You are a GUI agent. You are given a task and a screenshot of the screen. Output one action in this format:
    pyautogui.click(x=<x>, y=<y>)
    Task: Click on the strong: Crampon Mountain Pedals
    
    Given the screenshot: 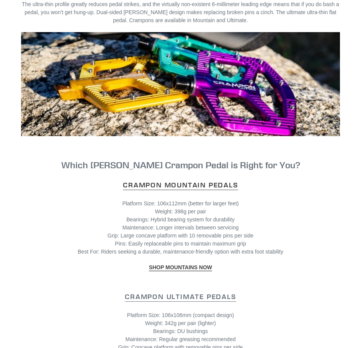 What is the action you would take?
    pyautogui.click(x=180, y=185)
    